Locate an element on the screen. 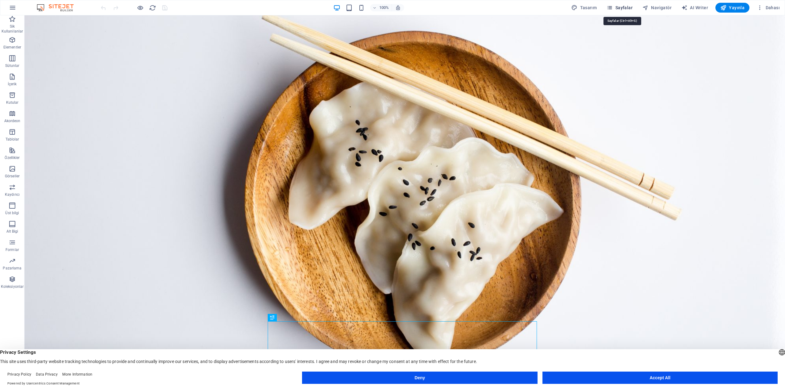  img: Editor Logo is located at coordinates (58, 8).